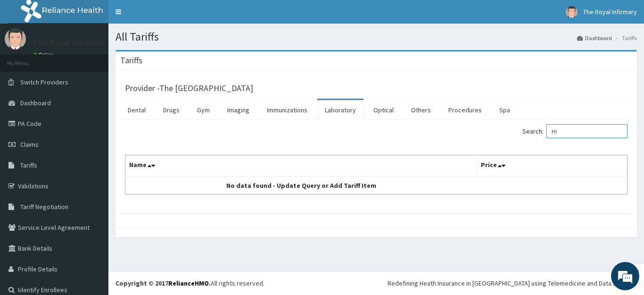 This screenshot has height=295, width=644. Describe the element at coordinates (421, 110) in the screenshot. I see `a: Others` at that location.